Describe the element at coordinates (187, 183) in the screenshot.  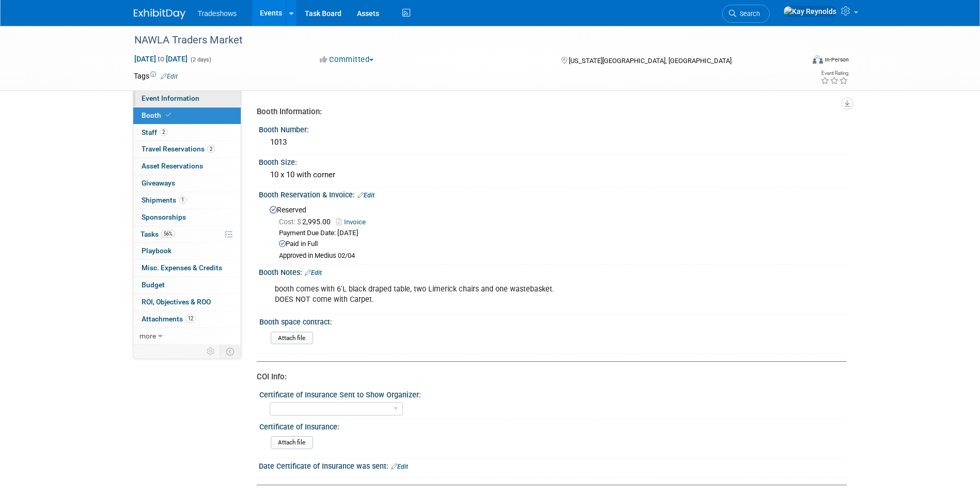
I see `a: Giveaways` at that location.